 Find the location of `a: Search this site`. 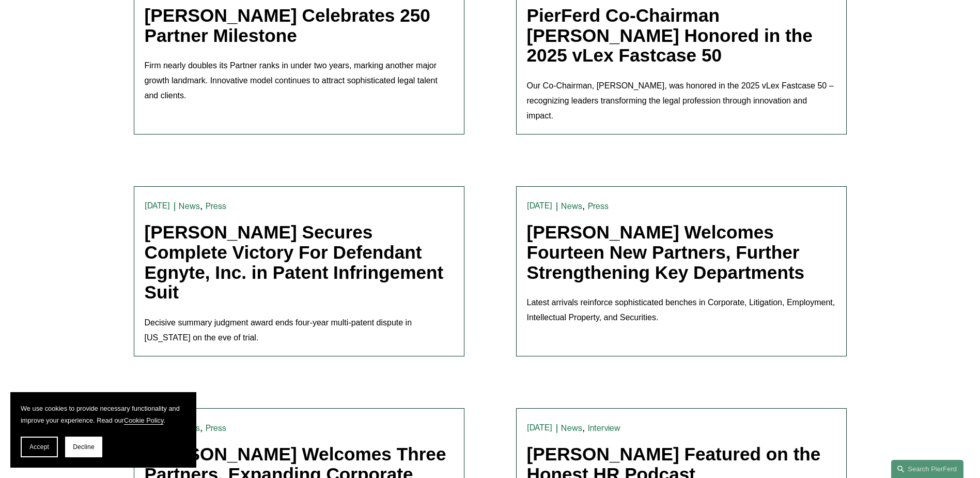

a: Search this site is located at coordinates (928, 469).